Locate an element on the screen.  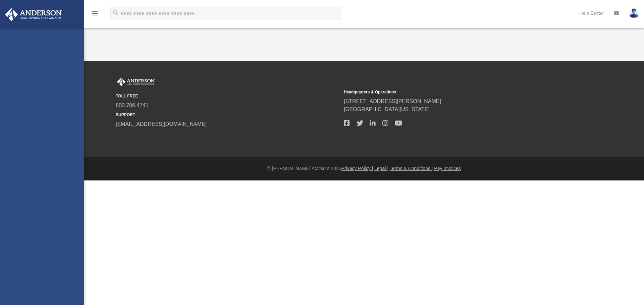
a: Privacy Policy | is located at coordinates (357, 168).